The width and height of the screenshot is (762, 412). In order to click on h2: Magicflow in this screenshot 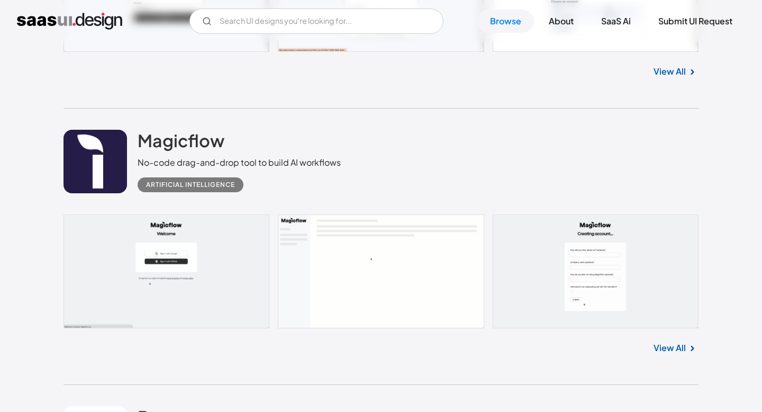, I will do `click(181, 140)`.